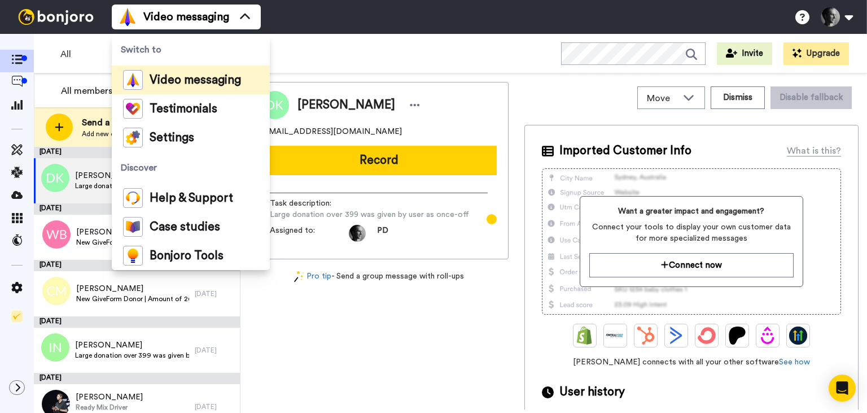 This screenshot has width=867, height=413. Describe the element at coordinates (133, 108) in the screenshot. I see `img: tm-color.svg` at that location.